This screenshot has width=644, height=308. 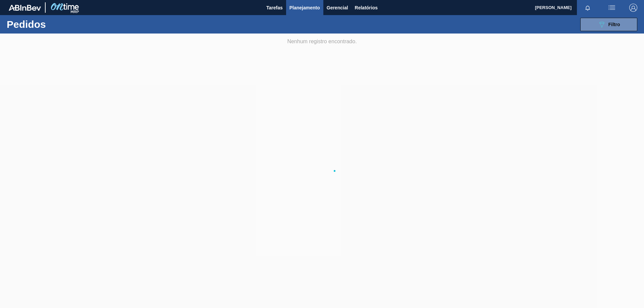 I want to click on span: Tarefas, so click(x=274, y=8).